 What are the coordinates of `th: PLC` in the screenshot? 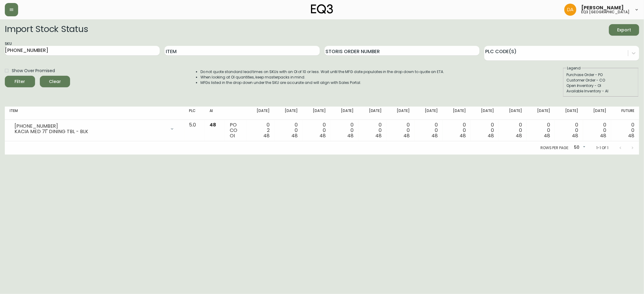 It's located at (195, 114).